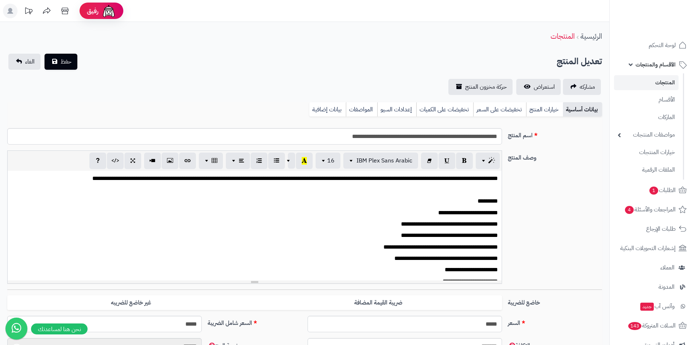 The image size is (695, 345). What do you see at coordinates (667, 287) in the screenshot?
I see `span: المدونة` at bounding box center [667, 287].